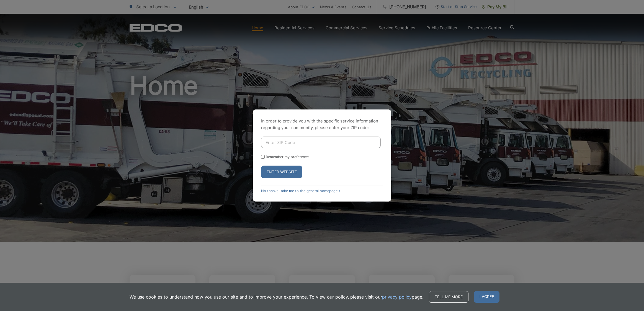 The width and height of the screenshot is (644, 311). I want to click on span: I agree, so click(487, 297).